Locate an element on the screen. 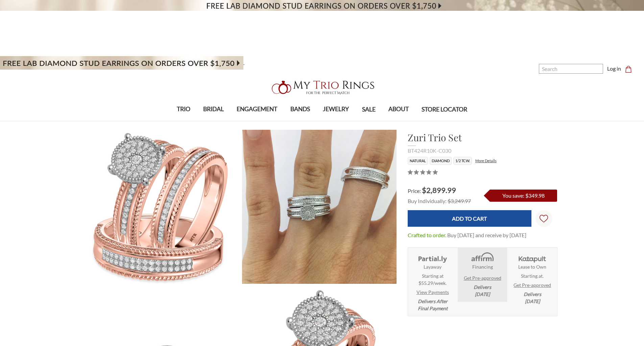 This screenshot has height=346, width=644. span: $2,899.99 is located at coordinates (439, 190).